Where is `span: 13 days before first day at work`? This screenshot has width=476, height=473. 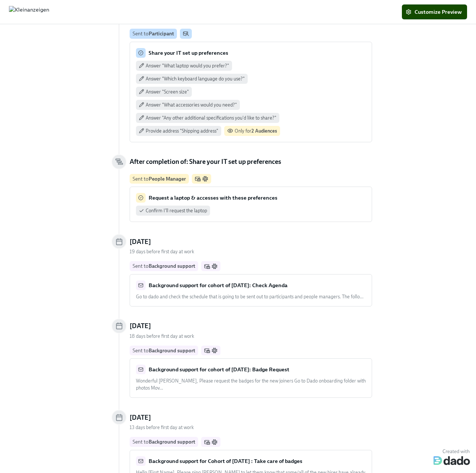
span: 13 days before first day at work is located at coordinates (162, 427).